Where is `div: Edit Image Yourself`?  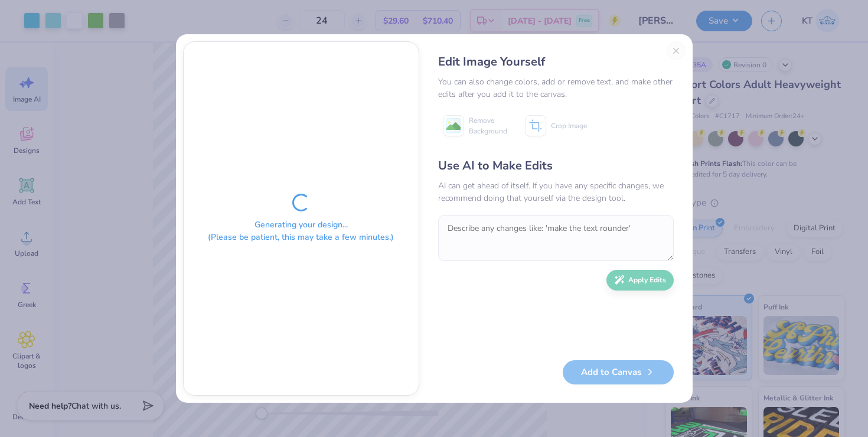 div: Edit Image Yourself is located at coordinates (556, 62).